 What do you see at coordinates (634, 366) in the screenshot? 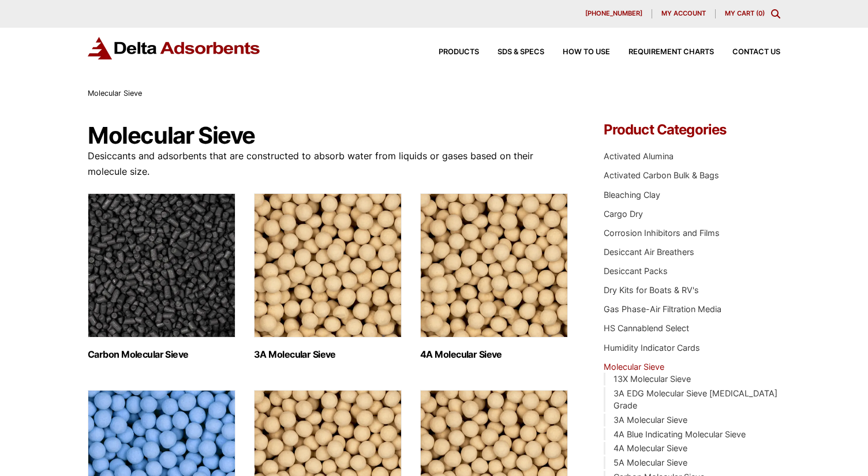
I see `a: Molecular Sieve` at bounding box center [634, 366].